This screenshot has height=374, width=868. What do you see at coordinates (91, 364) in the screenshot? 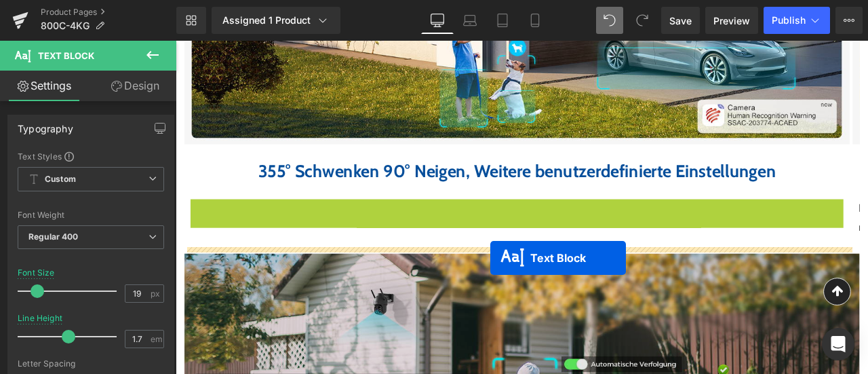
I see `div: Letter Spacing` at bounding box center [91, 364].